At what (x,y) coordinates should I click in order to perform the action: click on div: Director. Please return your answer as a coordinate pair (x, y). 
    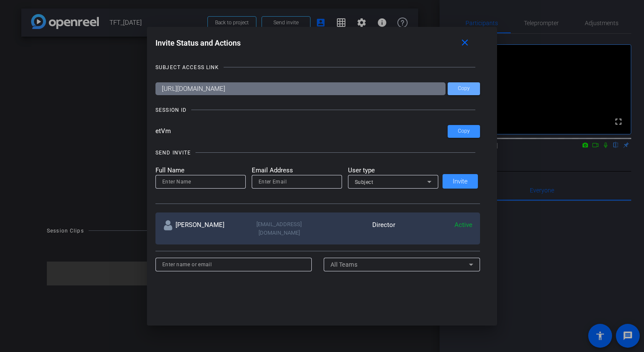
    Looking at the image, I should click on (356, 228).